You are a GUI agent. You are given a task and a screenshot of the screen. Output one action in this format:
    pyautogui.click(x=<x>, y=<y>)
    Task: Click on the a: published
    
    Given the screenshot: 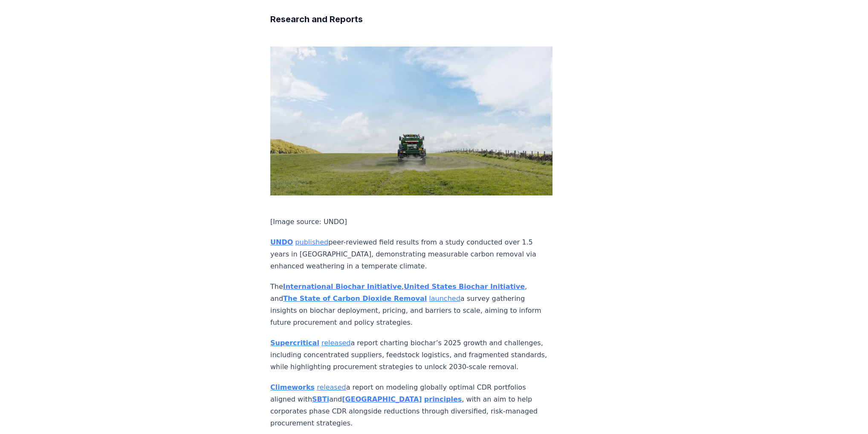 What is the action you would take?
    pyautogui.click(x=311, y=242)
    